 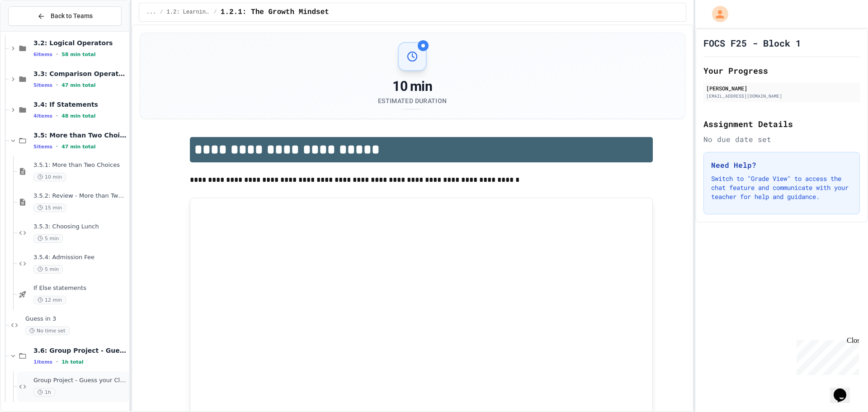 What do you see at coordinates (80, 351) in the screenshot?
I see `span: 3.6: Group Project - Guess your Classmates!` at bounding box center [80, 351].